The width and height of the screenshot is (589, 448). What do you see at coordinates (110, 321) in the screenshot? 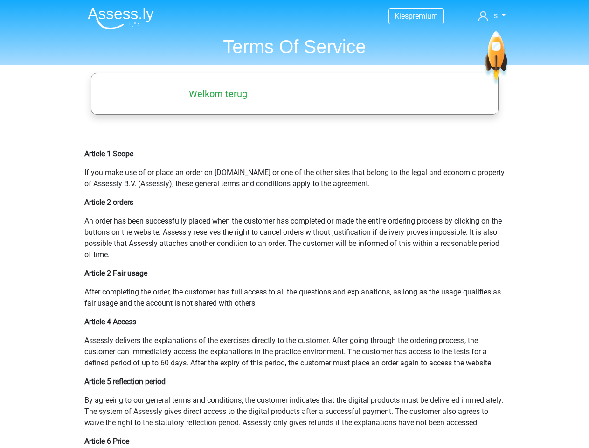
I see `b: Article 4 Access` at bounding box center [110, 321].